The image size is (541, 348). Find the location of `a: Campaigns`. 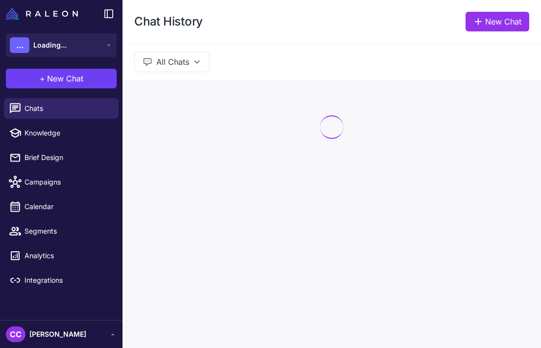

a: Campaigns is located at coordinates (61, 182).